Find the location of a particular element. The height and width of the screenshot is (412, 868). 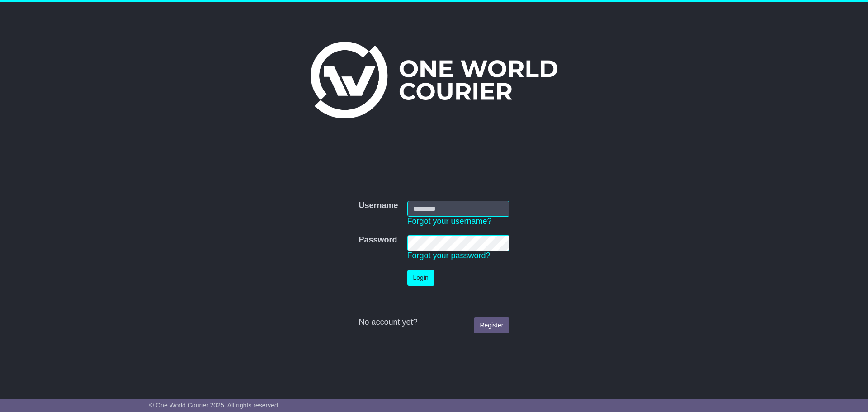

a: Forgot your password? is located at coordinates (449, 255).